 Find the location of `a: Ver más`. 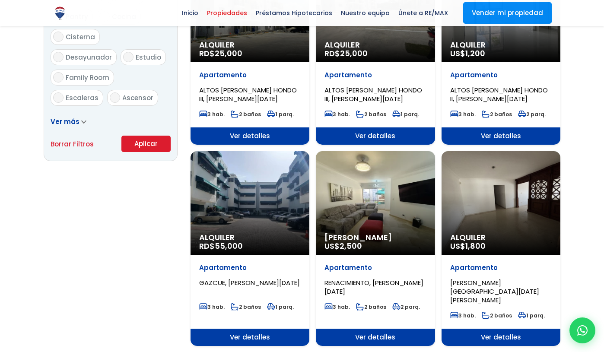

a: Ver más is located at coordinates (68, 121).